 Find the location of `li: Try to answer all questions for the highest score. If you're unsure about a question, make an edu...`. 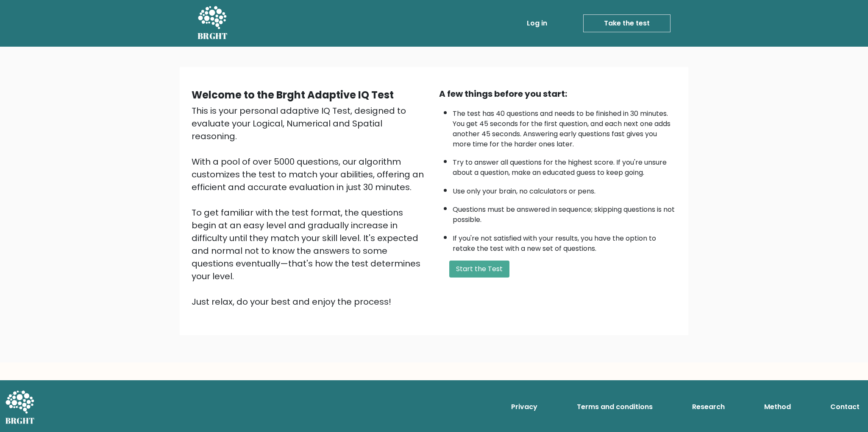

li: Try to answer all questions for the highest score. If you're unsure about a question, make an edu... is located at coordinates (564, 165).